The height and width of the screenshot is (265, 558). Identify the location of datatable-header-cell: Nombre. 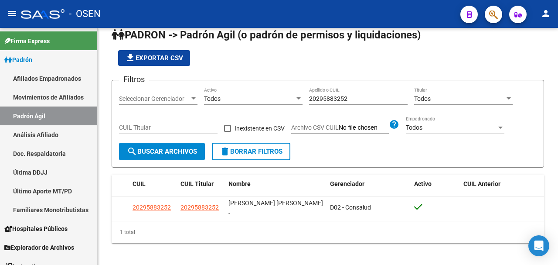
(276, 184).